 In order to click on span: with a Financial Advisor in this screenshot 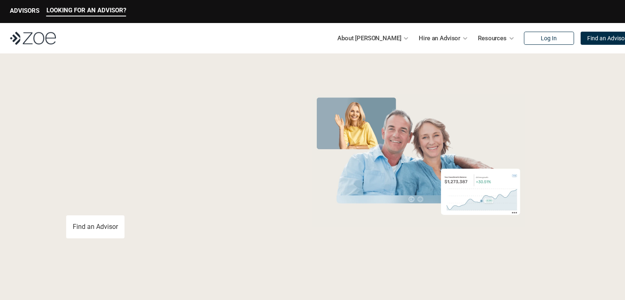, I will do `click(149, 148)`.